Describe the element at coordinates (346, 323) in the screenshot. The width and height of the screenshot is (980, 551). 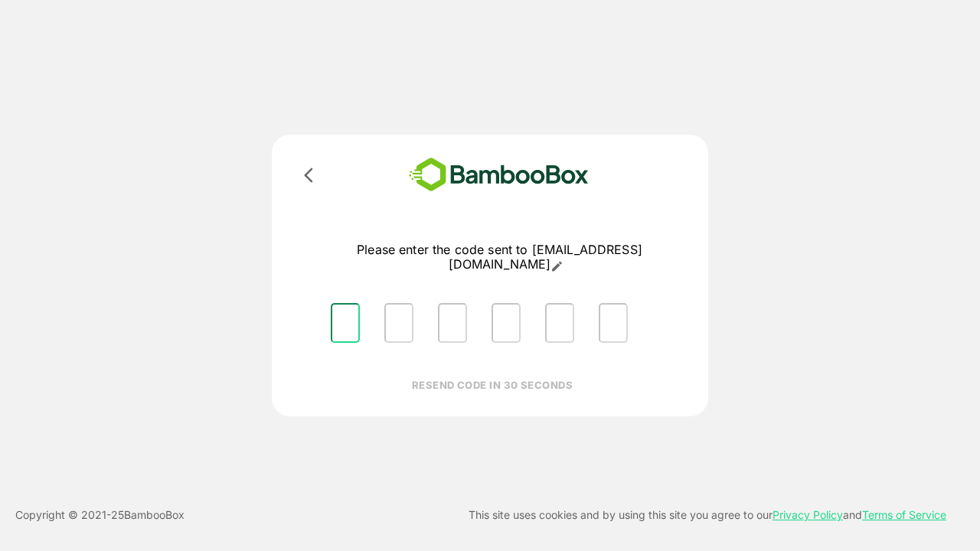
I see `input: Please enter OTP character 1` at that location.